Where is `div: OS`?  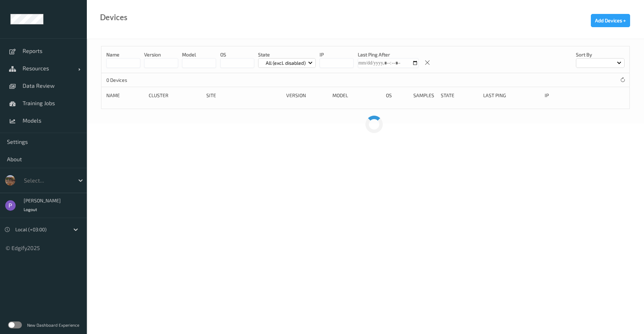 div: OS is located at coordinates (397, 95).